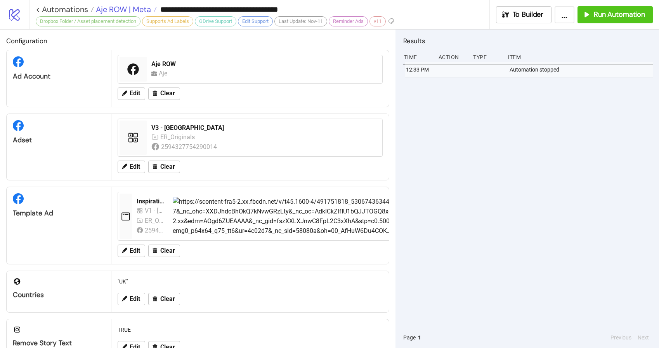 This screenshot has height=348, width=659. I want to click on h2: Results, so click(528, 41).